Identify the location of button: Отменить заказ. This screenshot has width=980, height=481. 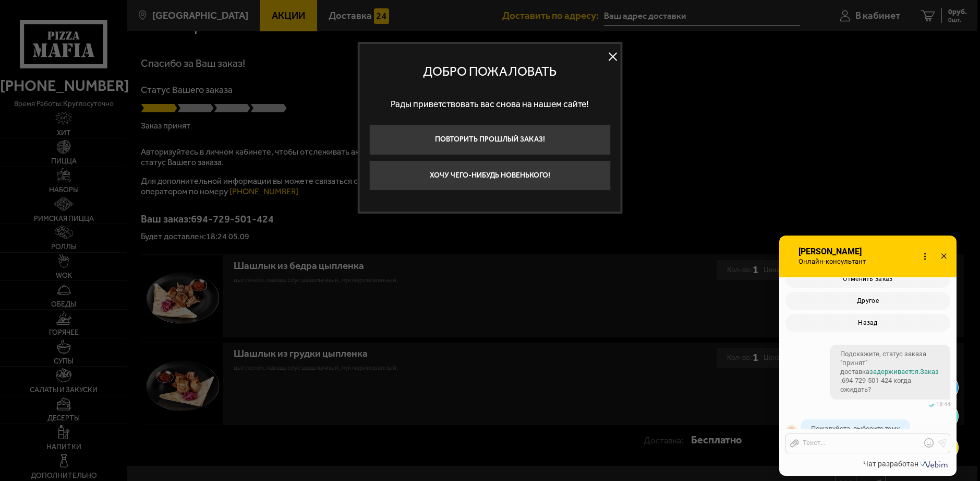
(868, 279).